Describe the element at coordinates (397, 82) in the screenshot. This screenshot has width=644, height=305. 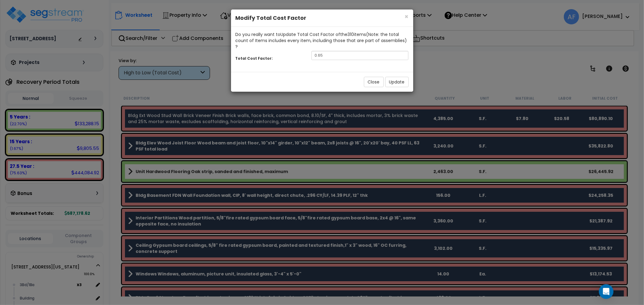
I see `button: Update` at that location.